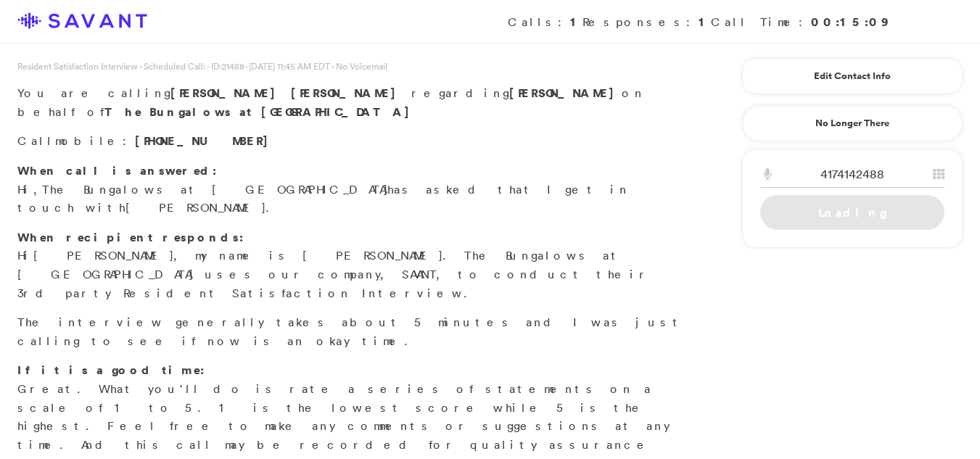  Describe the element at coordinates (352, 331) in the screenshot. I see `p: The interview generally takes about 5 minutes and I was just calling to see if now is an okay time.` at that location.